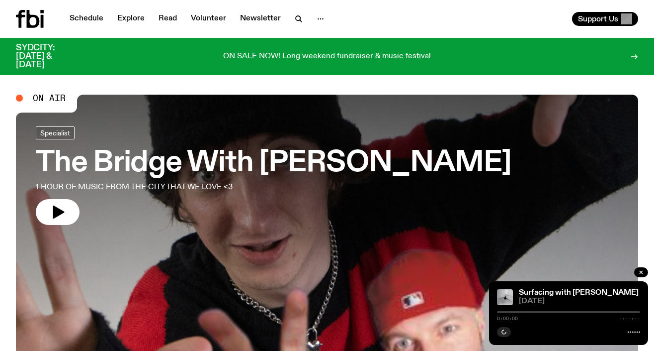 The width and height of the screenshot is (654, 351). Describe the element at coordinates (598, 19) in the screenshot. I see `span: Support Us` at that location.